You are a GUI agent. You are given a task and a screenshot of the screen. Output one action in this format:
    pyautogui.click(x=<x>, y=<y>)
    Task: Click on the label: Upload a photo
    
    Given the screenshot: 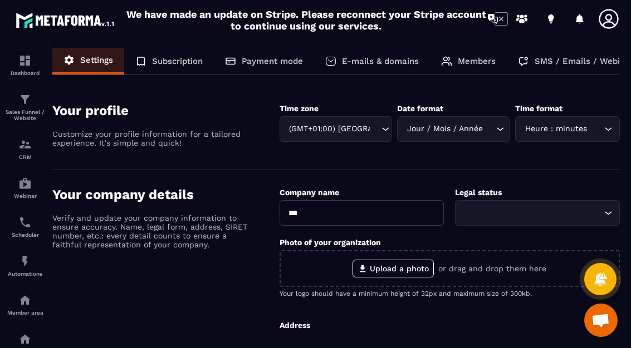 What is the action you would take?
    pyautogui.click(x=393, y=269)
    